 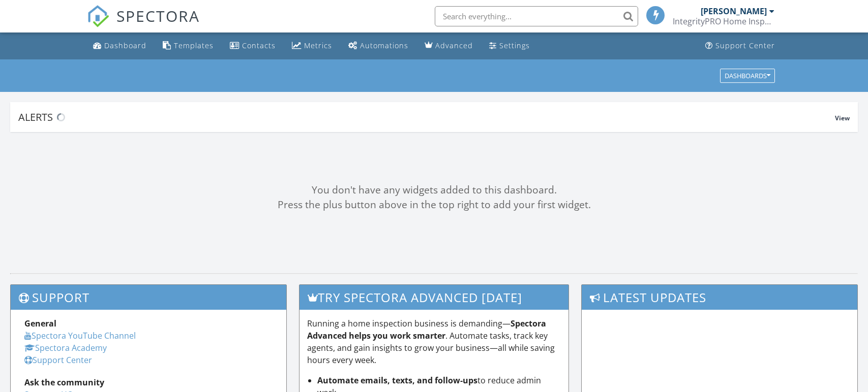 I want to click on div: Alerts, so click(x=427, y=117).